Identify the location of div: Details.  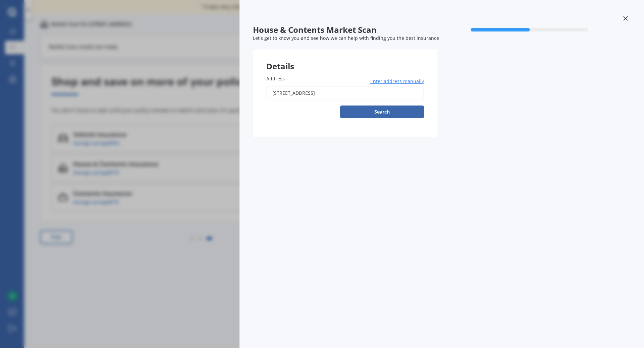
(345, 60).